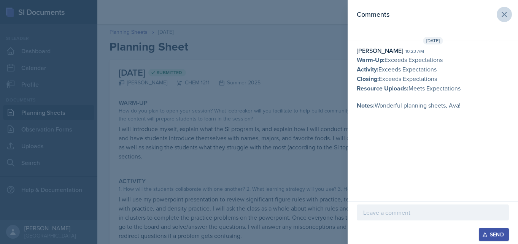 This screenshot has width=518, height=244. What do you see at coordinates (494, 235) in the screenshot?
I see `button: Send` at bounding box center [494, 235].